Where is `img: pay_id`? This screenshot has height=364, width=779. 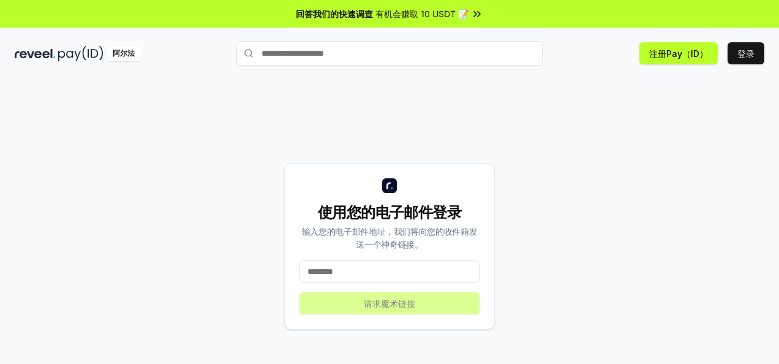 img: pay_id is located at coordinates (81, 53).